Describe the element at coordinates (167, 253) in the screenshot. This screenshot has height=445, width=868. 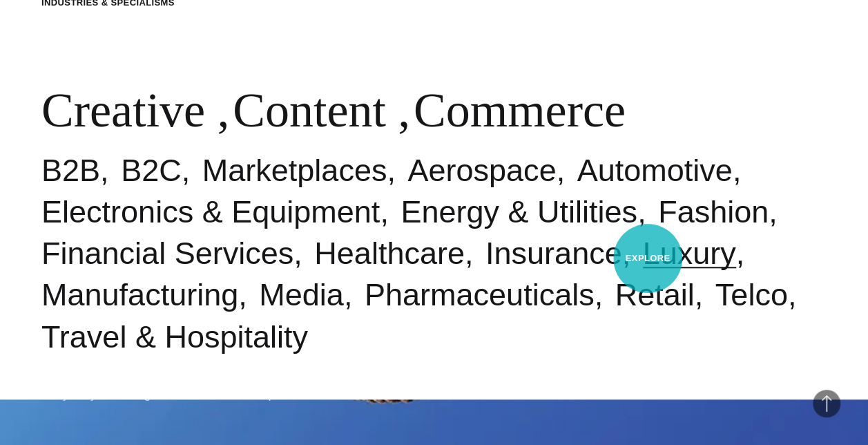
I see `a: Financial Services` at that location.